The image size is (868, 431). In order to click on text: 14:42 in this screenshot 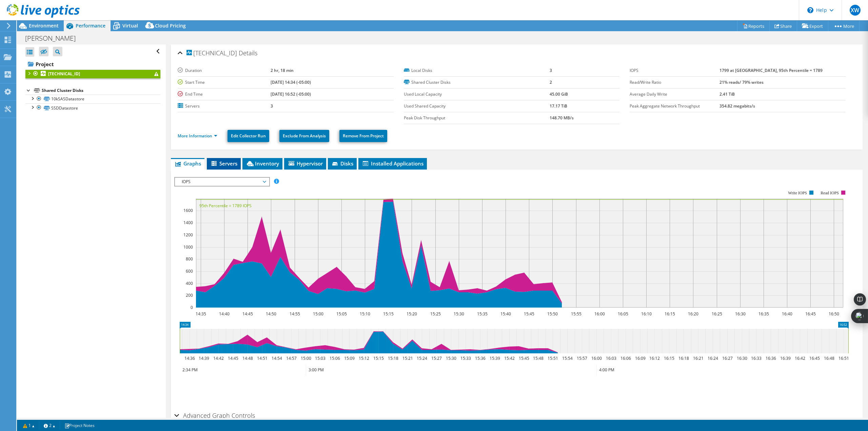, I will do `click(218, 359)`.